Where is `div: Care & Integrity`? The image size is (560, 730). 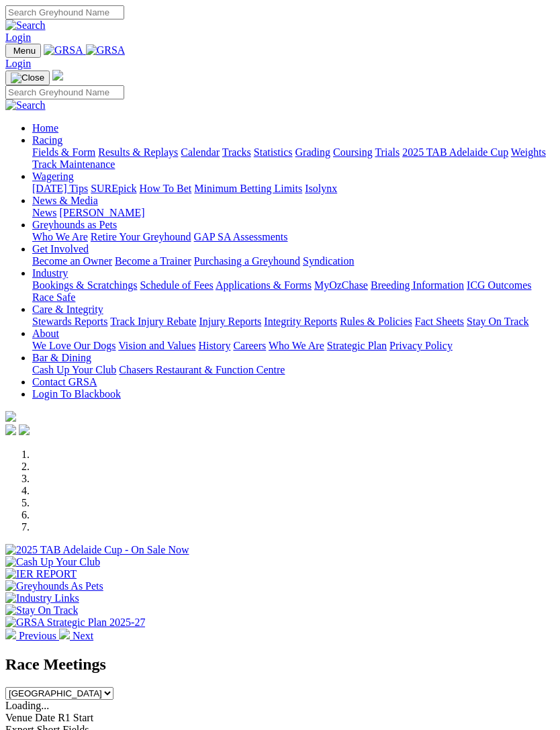
div: Care & Integrity is located at coordinates (294, 322).